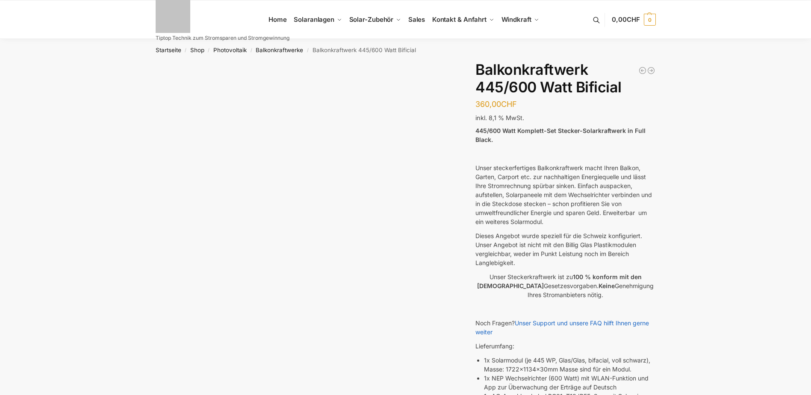 The image size is (811, 395). I want to click on strong: Keine, so click(607, 286).